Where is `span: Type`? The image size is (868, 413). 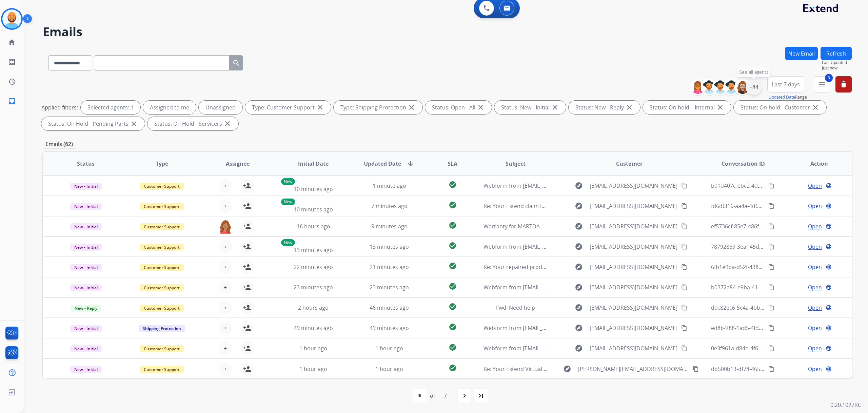 span: Type is located at coordinates (162, 164).